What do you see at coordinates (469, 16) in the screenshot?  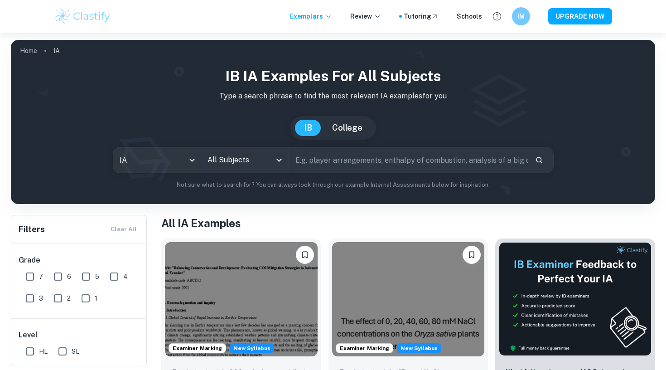 I see `a: Schools` at bounding box center [469, 16].